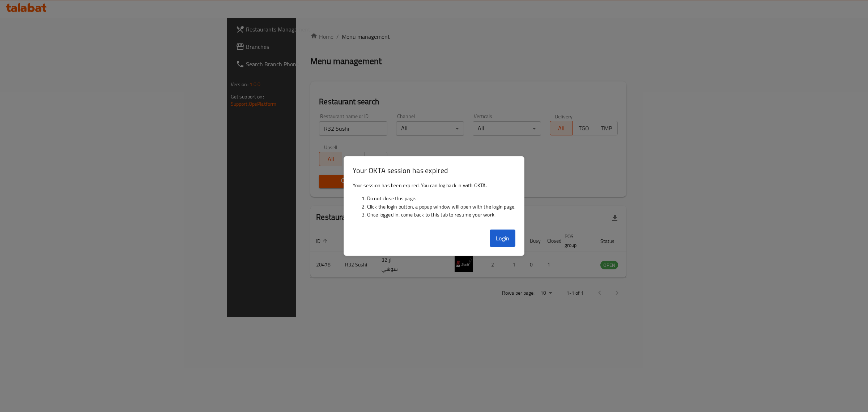 The image size is (868, 412). Describe the element at coordinates (503, 238) in the screenshot. I see `button: Login` at that location.